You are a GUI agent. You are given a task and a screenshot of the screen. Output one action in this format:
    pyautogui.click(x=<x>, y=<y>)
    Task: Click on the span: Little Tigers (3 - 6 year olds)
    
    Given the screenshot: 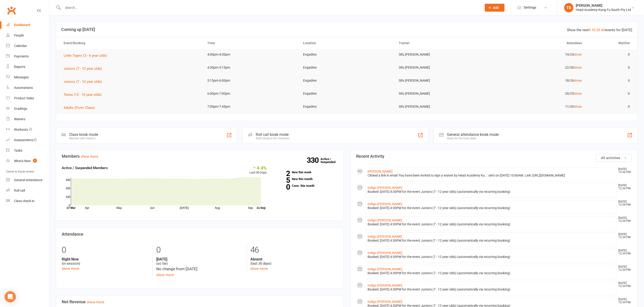 What is the action you would take?
    pyautogui.click(x=85, y=56)
    